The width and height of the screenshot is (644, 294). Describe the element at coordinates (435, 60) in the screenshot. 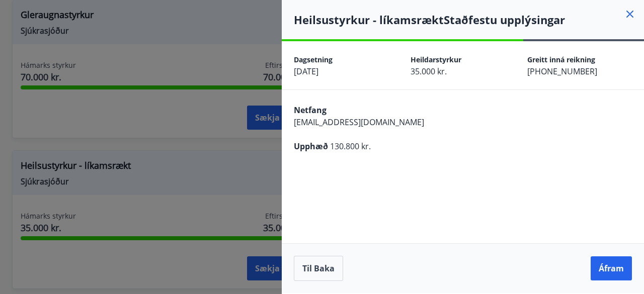

I see `span: Heildarstyrkur` at that location.